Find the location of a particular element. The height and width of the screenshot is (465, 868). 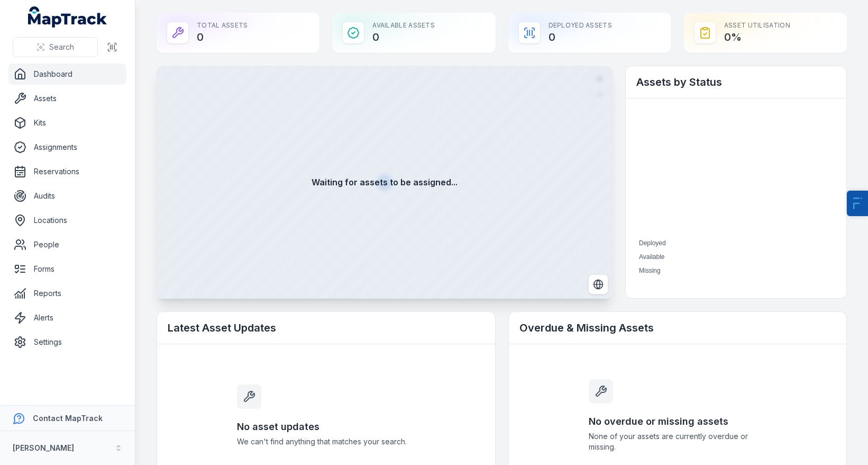

a: Reservations is located at coordinates (67, 171).